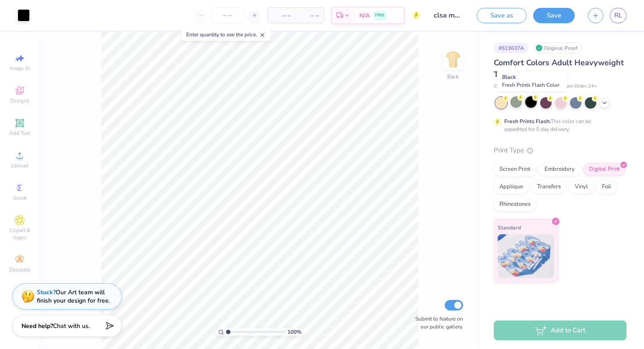 This screenshot has width=644, height=349. Describe the element at coordinates (510, 86) in the screenshot. I see `span: Comfort Colors` at that location.